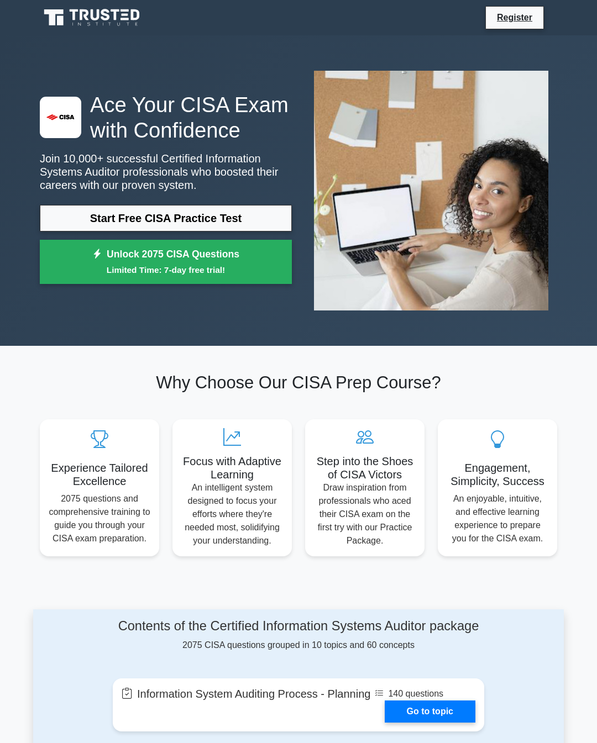 This screenshot has width=597, height=743. I want to click on a: Go to topic, so click(430, 711).